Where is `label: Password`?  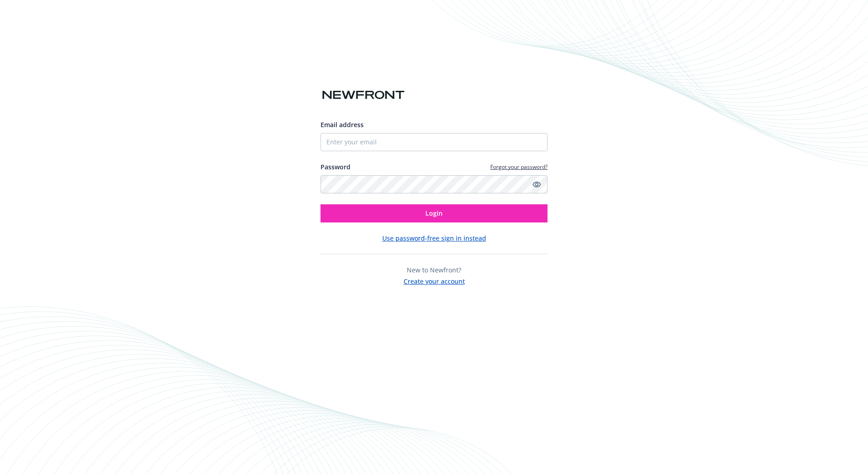
label: Password is located at coordinates (335, 167).